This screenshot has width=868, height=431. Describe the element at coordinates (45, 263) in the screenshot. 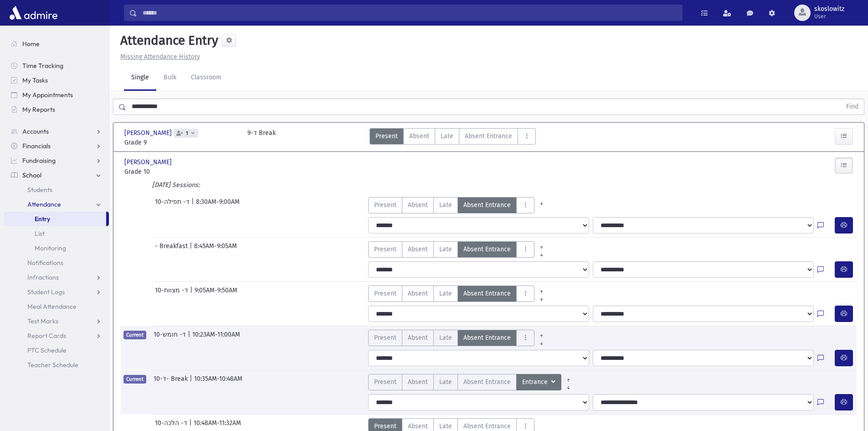

I see `span: Notifications` at that location.